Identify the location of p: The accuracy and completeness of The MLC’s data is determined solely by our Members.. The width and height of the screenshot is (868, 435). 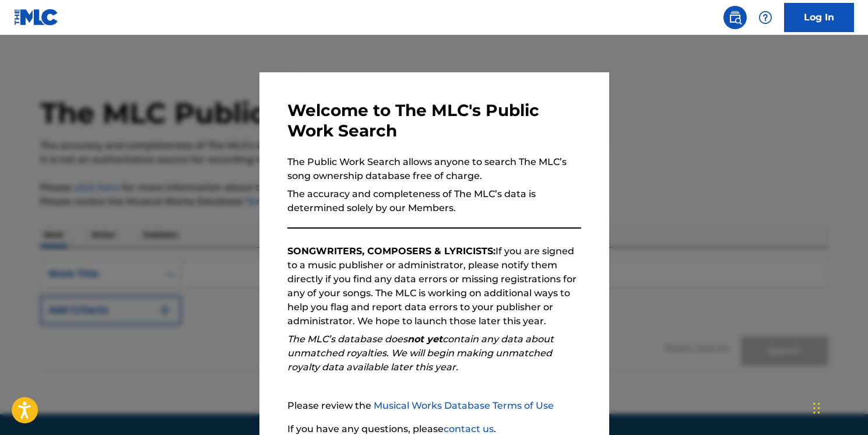
(434, 201).